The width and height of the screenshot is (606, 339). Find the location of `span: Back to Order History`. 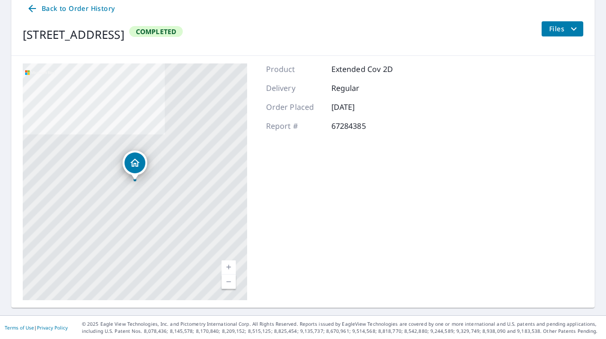

span: Back to Order History is located at coordinates (71, 9).